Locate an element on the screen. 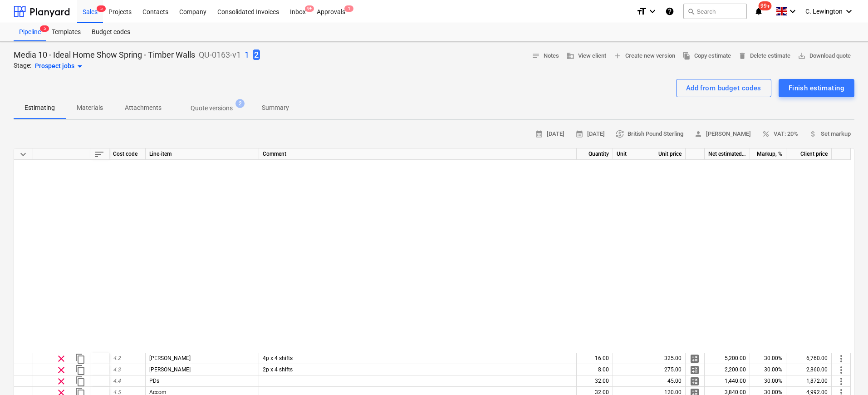 The height and width of the screenshot is (395, 868). button: Add from budget codes is located at coordinates (724, 88).